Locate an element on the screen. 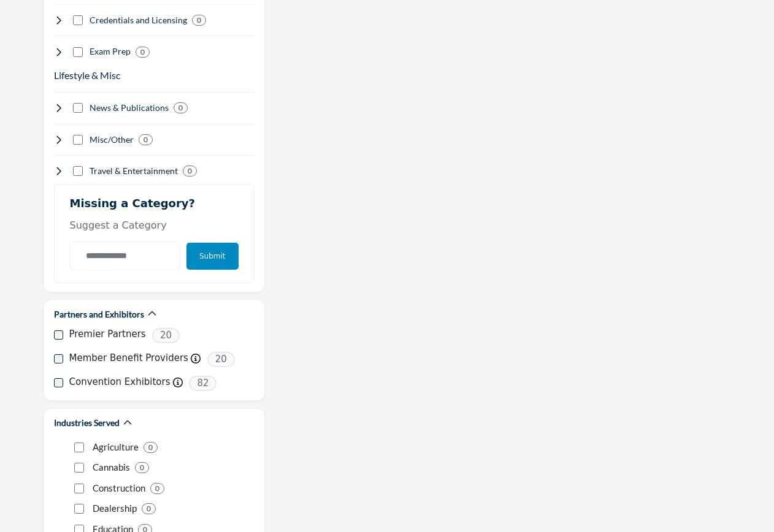 Image resolution: width=774 pixels, height=532 pixels. input: Premier Partners checkbox is located at coordinates (58, 335).